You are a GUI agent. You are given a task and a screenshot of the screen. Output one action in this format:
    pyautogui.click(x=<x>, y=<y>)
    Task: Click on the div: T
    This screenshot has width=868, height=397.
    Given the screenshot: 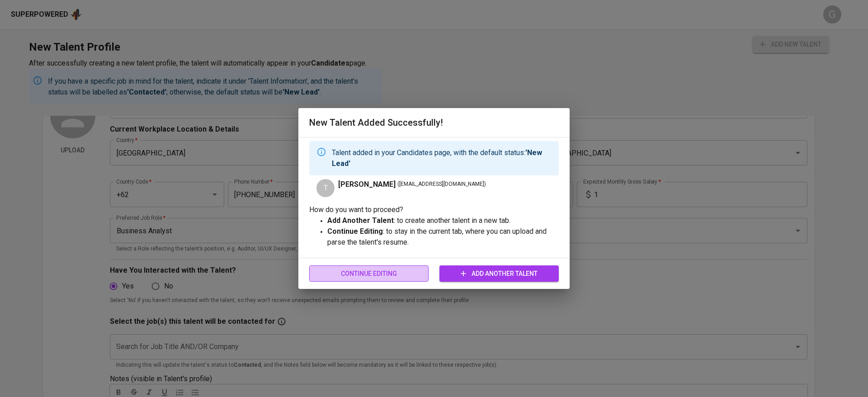 What is the action you would take?
    pyautogui.click(x=326, y=188)
    